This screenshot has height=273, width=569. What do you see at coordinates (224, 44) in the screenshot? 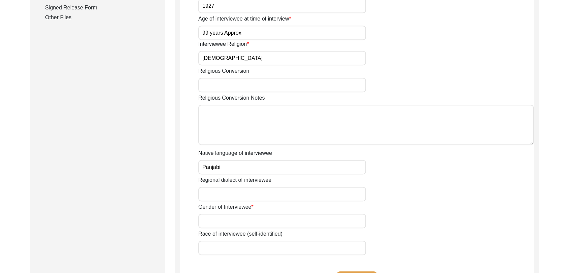
I see `label: Interviewee Religion` at bounding box center [224, 44].